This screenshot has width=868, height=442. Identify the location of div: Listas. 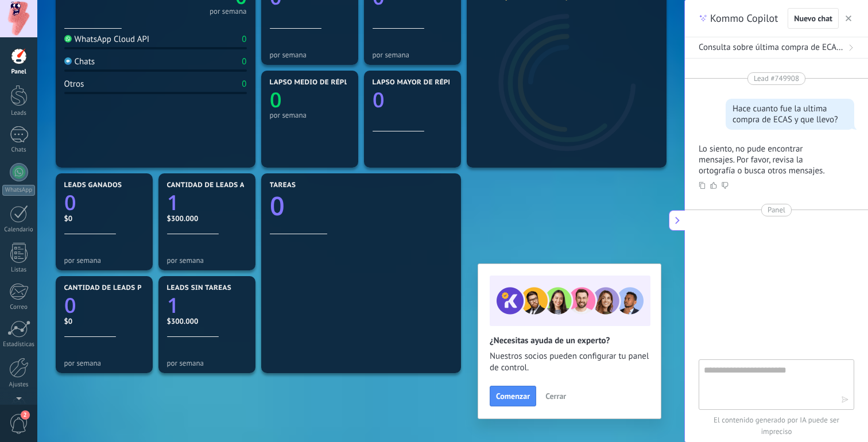
(19, 269).